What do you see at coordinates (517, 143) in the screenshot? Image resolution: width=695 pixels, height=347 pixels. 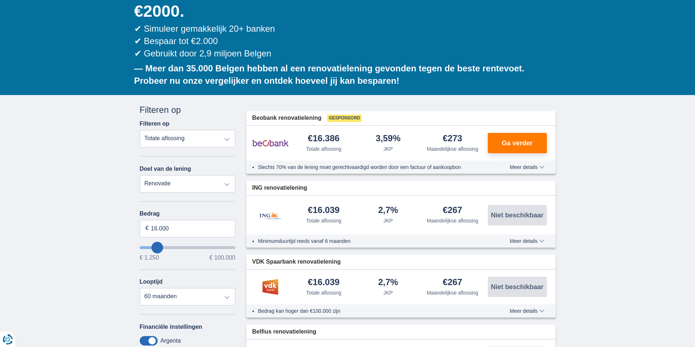 I see `button: Ga verder` at bounding box center [517, 143].